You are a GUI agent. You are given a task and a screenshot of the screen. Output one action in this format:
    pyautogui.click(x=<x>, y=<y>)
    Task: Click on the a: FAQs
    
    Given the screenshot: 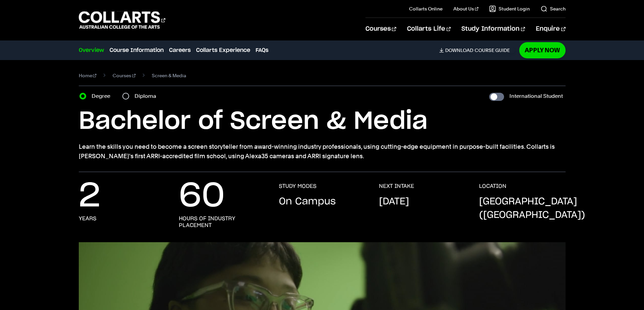 What is the action you would take?
    pyautogui.click(x=262, y=51)
    